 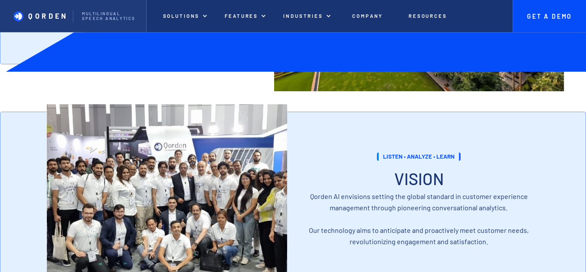 I want to click on p: QORDEN, so click(x=48, y=16).